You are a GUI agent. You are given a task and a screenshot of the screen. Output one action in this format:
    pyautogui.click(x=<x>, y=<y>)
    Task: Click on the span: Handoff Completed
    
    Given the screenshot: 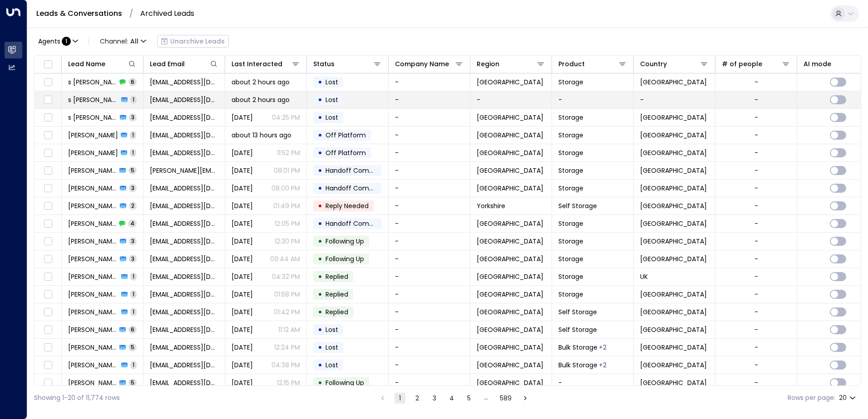 What is the action you would take?
    pyautogui.click(x=357, y=224)
    